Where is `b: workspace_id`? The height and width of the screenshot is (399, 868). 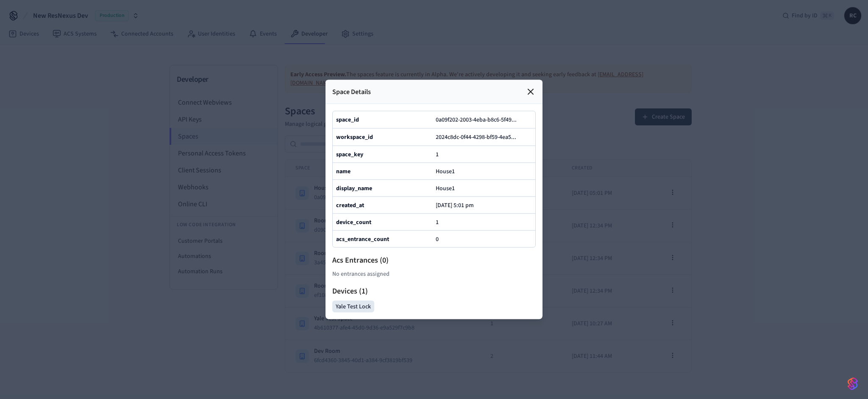 b: workspace_id is located at coordinates (354, 137).